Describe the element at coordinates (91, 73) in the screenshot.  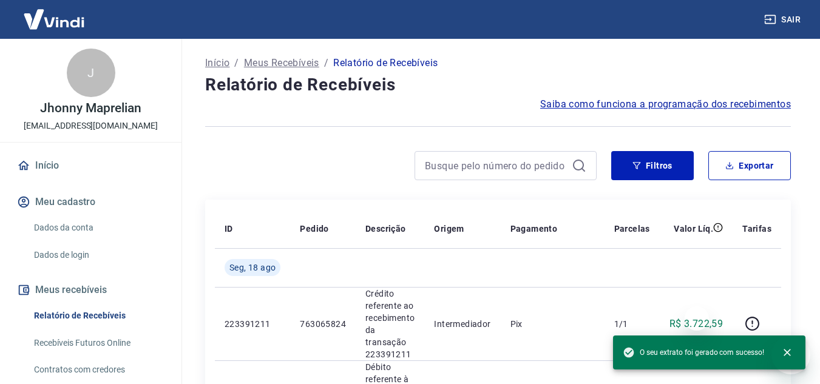
I see `div: J` at that location.